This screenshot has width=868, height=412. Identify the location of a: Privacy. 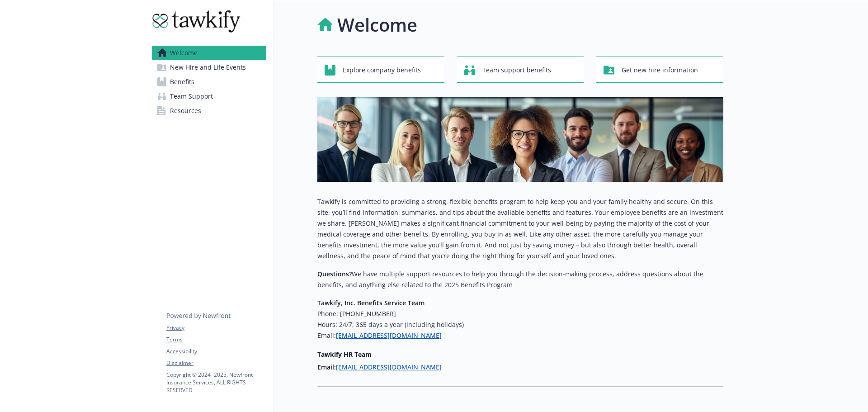
(216, 327).